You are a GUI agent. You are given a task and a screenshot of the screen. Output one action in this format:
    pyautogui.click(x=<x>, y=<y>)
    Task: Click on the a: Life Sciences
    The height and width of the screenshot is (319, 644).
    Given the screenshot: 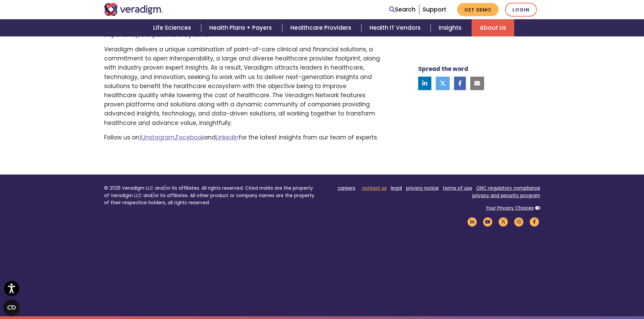 What is the action you would take?
    pyautogui.click(x=173, y=28)
    